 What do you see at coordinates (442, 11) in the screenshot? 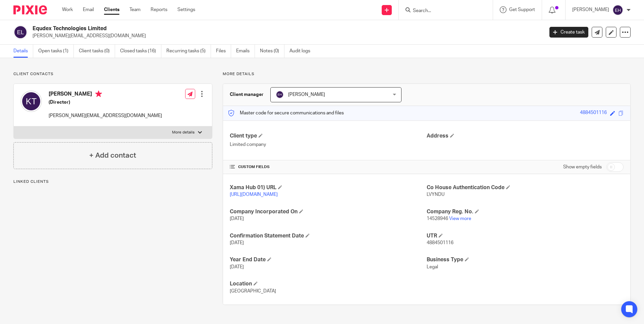
I see `input: Search` at bounding box center [442, 11].